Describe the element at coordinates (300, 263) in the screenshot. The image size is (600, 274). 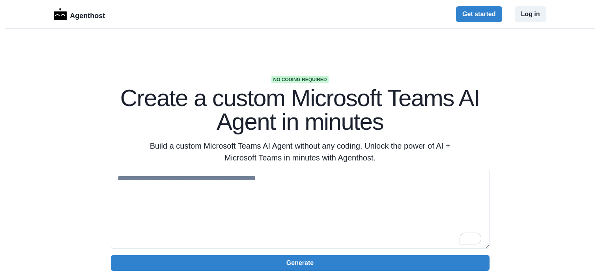
I see `button: Generate` at that location.